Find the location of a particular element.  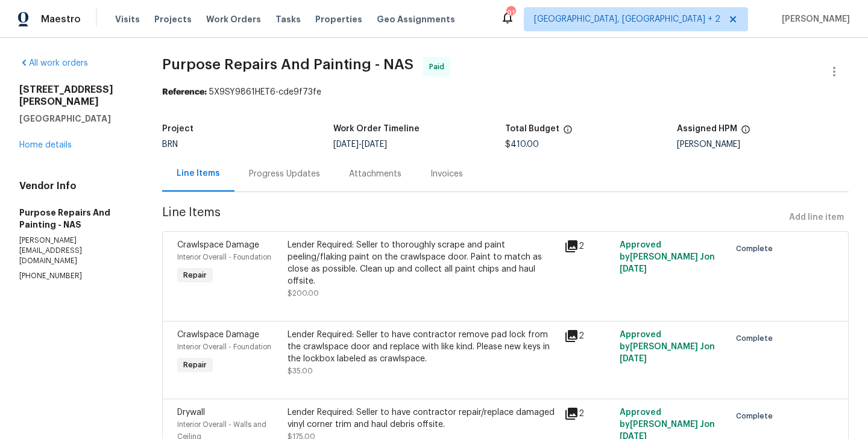

span: The total cost of line items that have been proposed by Opendoor. This sum includes line items th... is located at coordinates (568, 133).